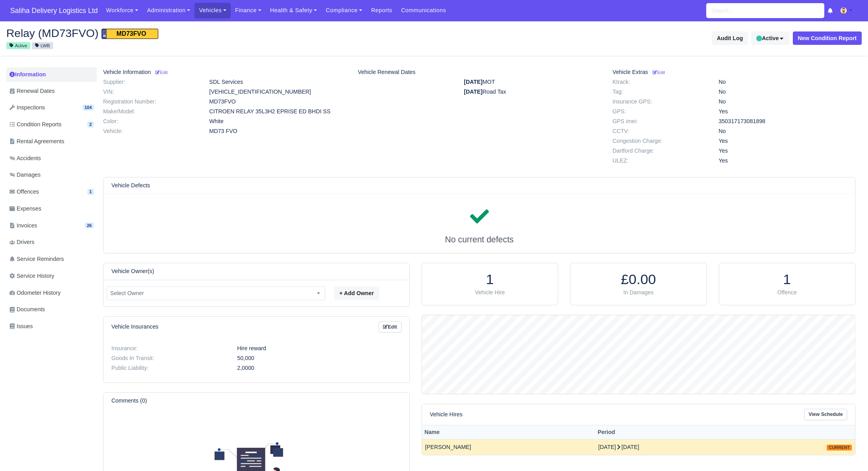 The height and width of the screenshot is (471, 868). I want to click on a: Expenses, so click(52, 209).